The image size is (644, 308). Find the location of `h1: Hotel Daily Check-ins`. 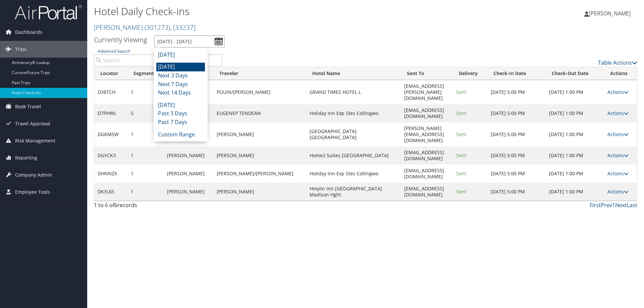

h1: Hotel Daily Check-ins is located at coordinates (275, 11).